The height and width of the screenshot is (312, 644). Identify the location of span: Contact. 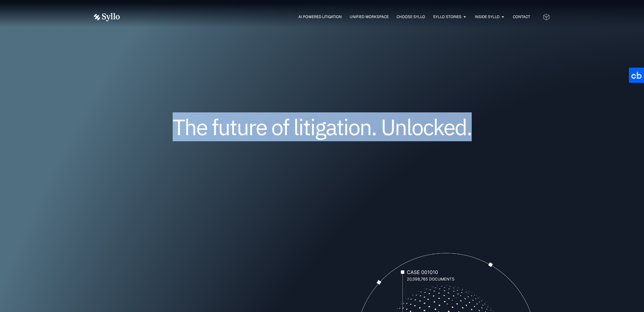
(521, 17).